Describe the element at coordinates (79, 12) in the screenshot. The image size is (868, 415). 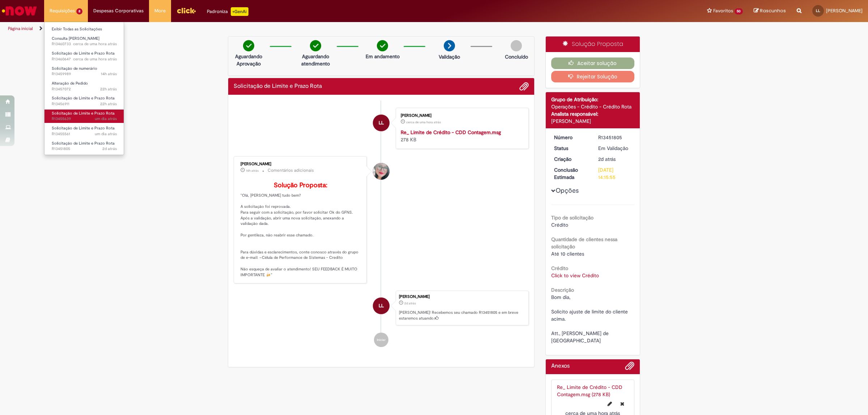
I see `span: 8` at that location.